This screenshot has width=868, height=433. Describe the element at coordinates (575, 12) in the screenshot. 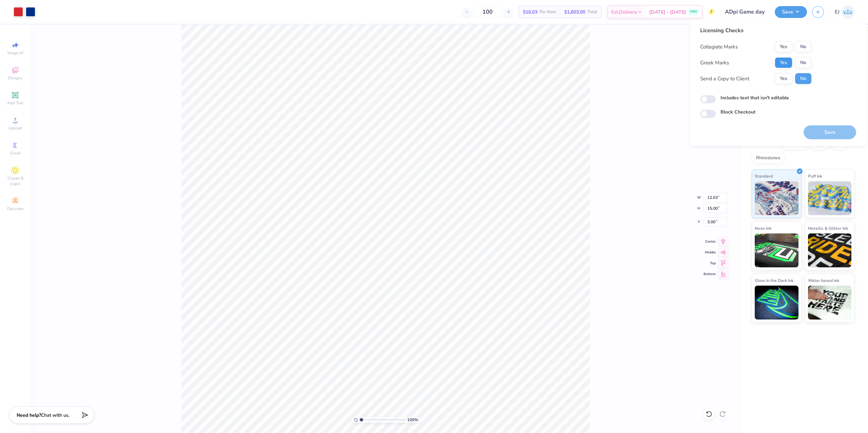

I see `span: $1,603.00` at that location.